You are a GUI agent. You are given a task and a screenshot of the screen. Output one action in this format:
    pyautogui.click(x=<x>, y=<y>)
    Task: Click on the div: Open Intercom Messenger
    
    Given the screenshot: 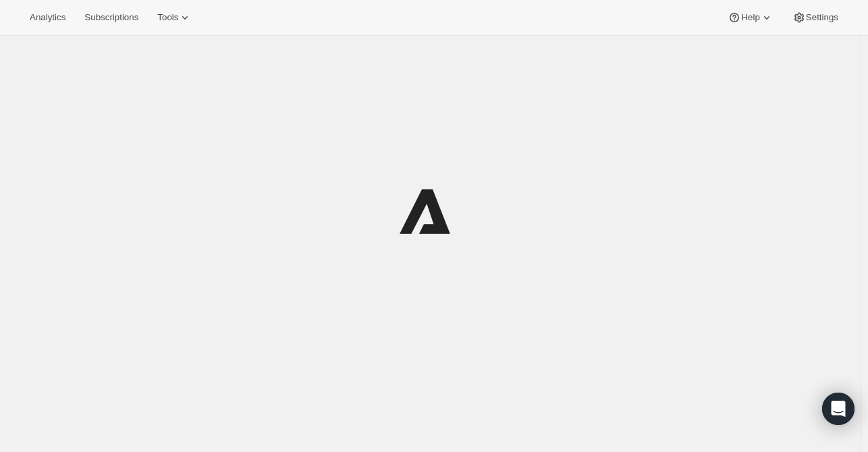 What is the action you would take?
    pyautogui.click(x=839, y=408)
    